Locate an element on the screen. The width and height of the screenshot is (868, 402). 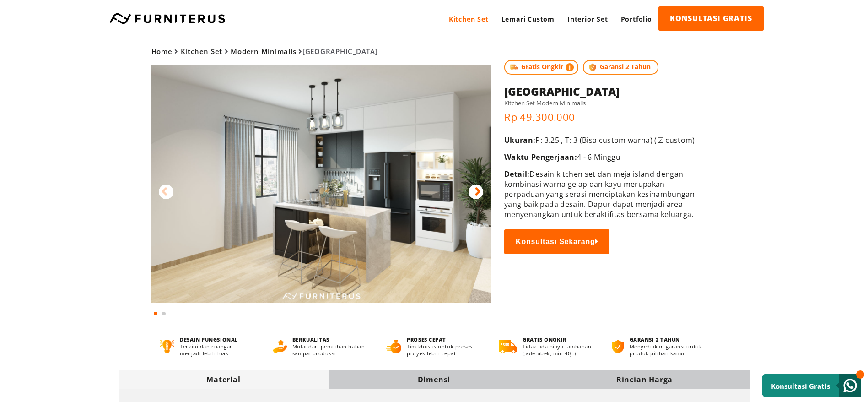
h4: DESAIN FUNGSIONAL is located at coordinates (217, 339).